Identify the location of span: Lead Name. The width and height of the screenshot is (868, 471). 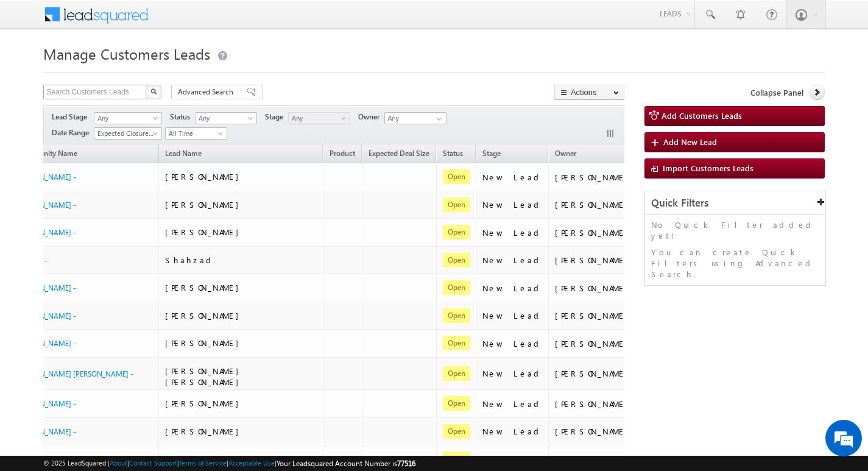
(183, 155).